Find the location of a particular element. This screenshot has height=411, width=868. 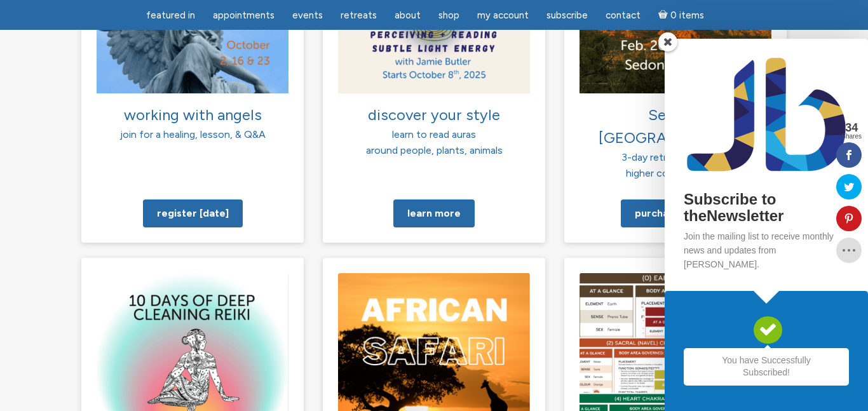

span: Contact is located at coordinates (622, 15).